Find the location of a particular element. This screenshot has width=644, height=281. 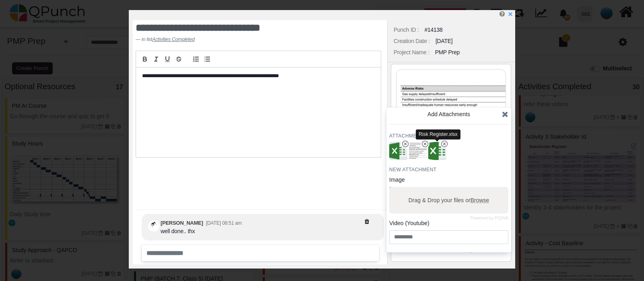

i: Edit Punch is located at coordinates (502, 14).